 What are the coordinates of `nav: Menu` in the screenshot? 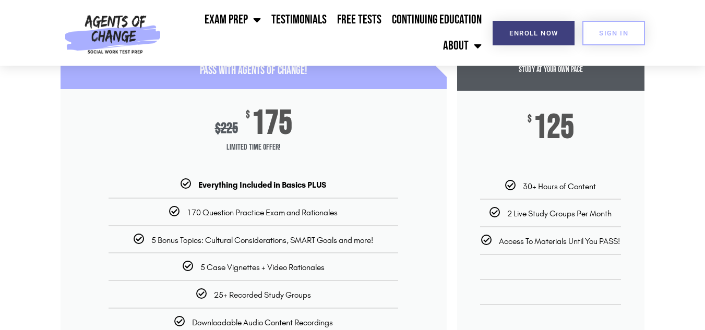 It's located at (326, 33).